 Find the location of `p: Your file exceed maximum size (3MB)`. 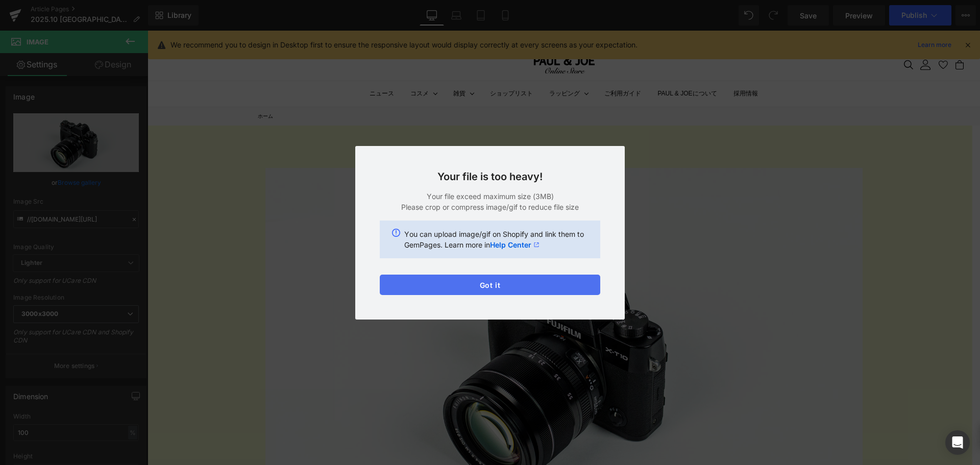

p: Your file exceed maximum size (3MB) is located at coordinates (490, 196).